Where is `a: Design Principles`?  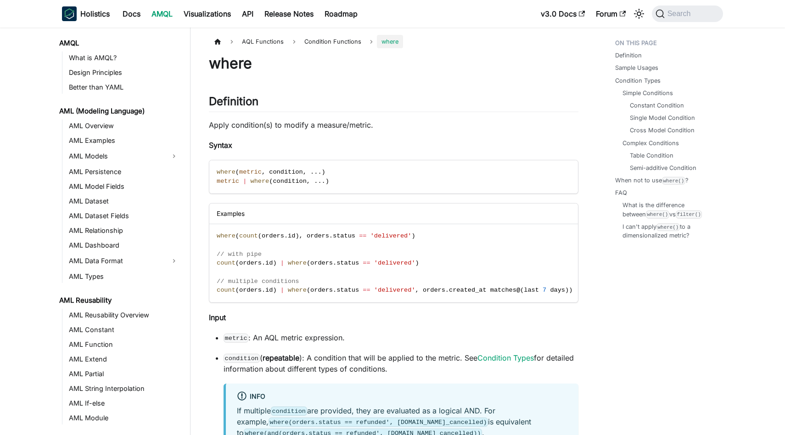
a: Design Principles is located at coordinates (124, 73).